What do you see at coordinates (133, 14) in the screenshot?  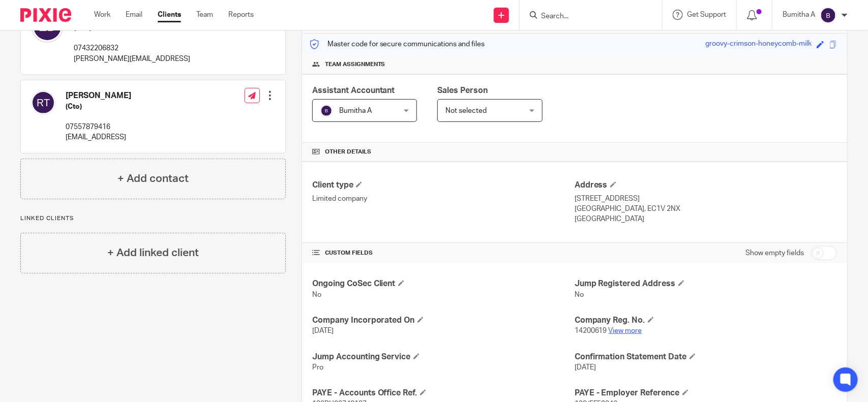 I see `a: Email` at bounding box center [133, 14].